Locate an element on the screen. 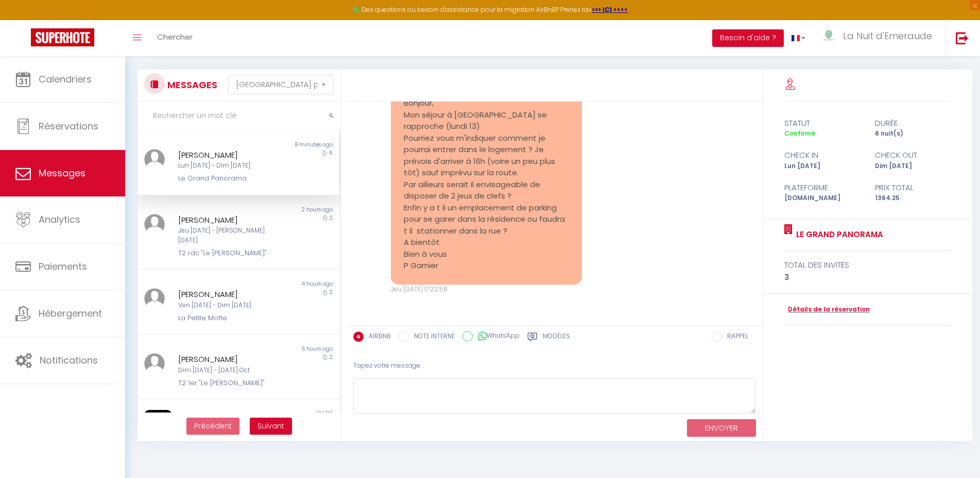  span: Réservations is located at coordinates (68, 126).